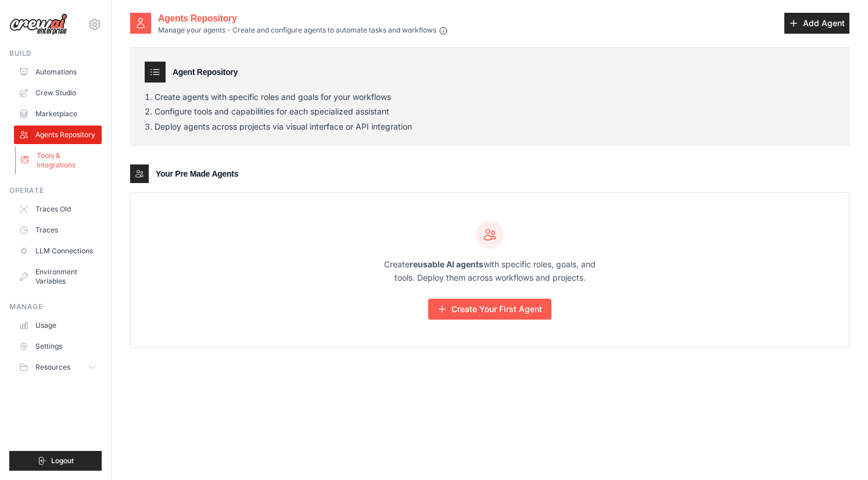 The height and width of the screenshot is (480, 868). I want to click on div: Build, so click(56, 54).